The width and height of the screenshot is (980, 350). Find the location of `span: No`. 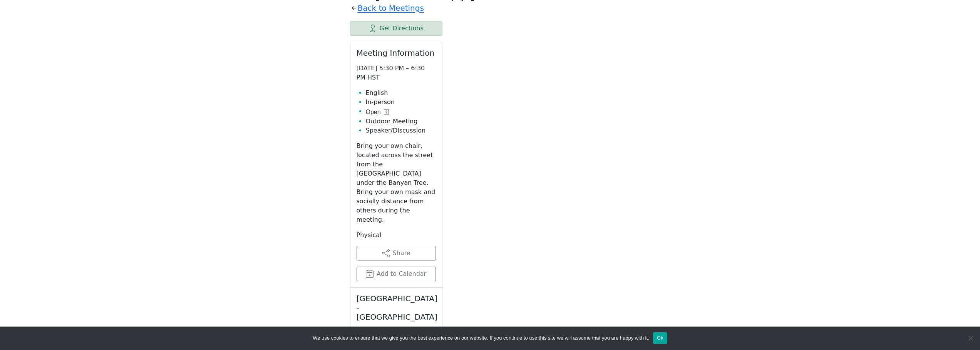

span: No is located at coordinates (970, 339).